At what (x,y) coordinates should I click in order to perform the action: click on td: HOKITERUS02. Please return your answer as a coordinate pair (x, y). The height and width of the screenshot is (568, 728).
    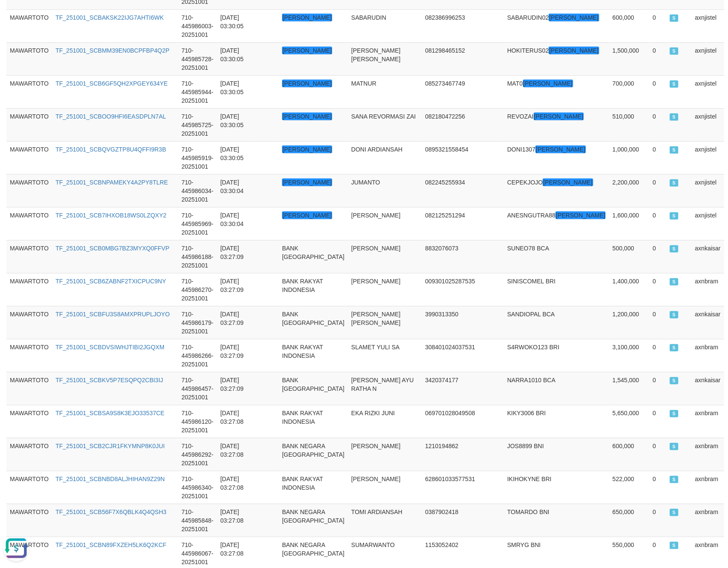
    Looking at the image, I should click on (556, 58).